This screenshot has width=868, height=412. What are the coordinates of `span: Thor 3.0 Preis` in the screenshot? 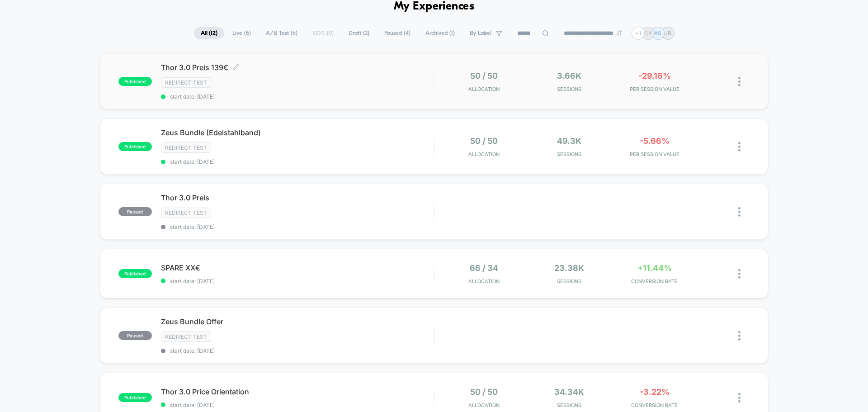 It's located at (297, 198).